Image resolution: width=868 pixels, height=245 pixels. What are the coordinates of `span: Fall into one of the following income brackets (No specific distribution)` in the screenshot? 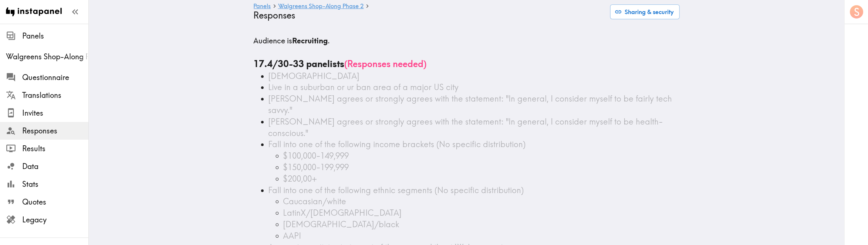 It's located at (397, 144).